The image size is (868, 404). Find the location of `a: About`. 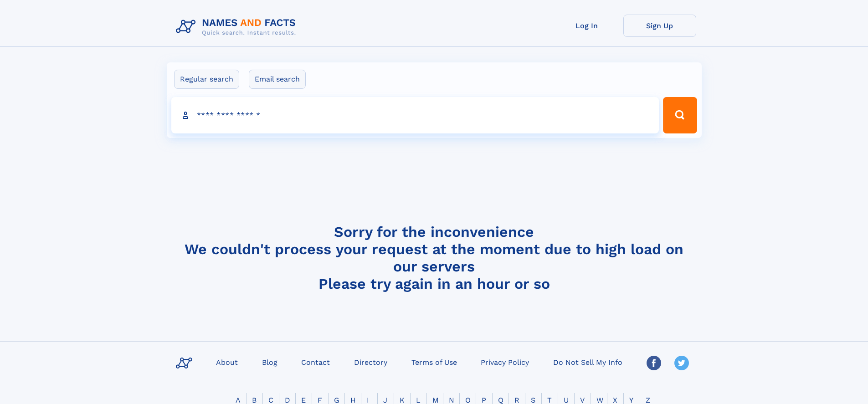

a: About is located at coordinates (227, 362).